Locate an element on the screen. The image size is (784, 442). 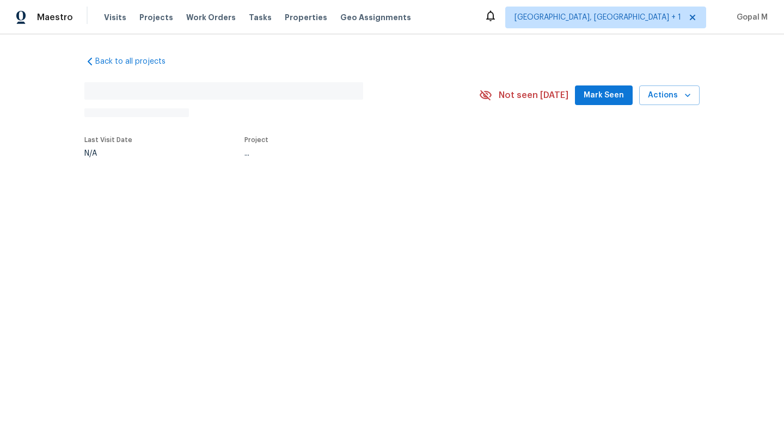
span: Visits is located at coordinates (115, 17).